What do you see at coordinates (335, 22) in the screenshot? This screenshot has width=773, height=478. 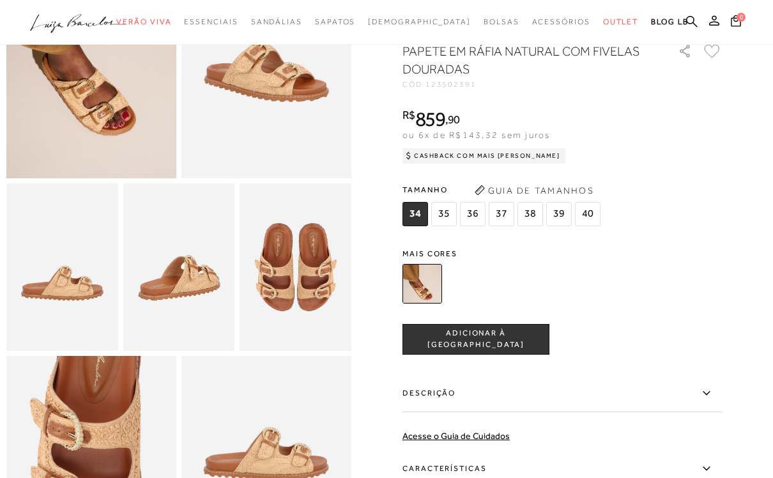 I see `span: Sapatos` at bounding box center [335, 22].